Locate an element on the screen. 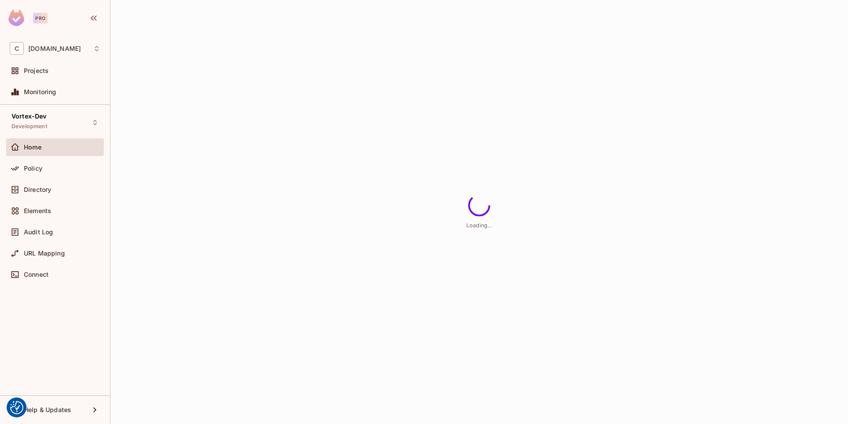 Image resolution: width=848 pixels, height=424 pixels. span: Directory is located at coordinates (38, 189).